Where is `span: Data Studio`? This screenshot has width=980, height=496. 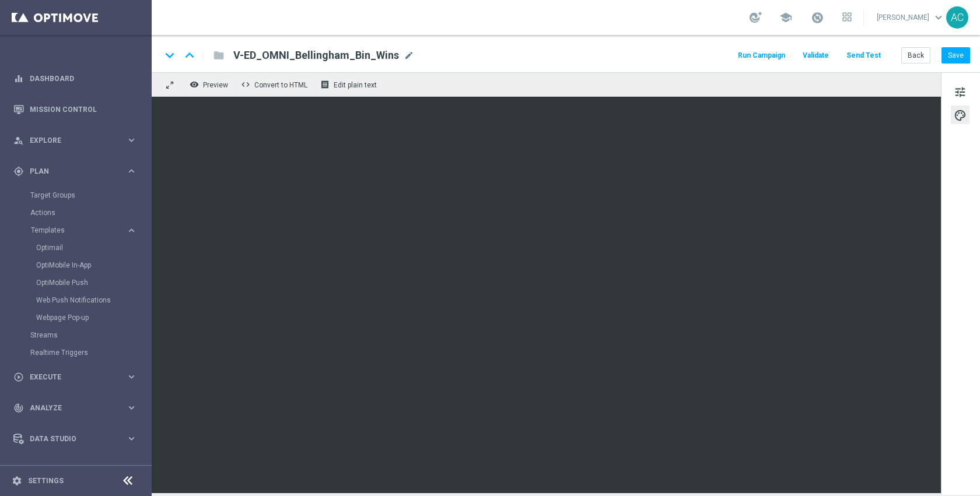 span: Data Studio is located at coordinates (77, 439).